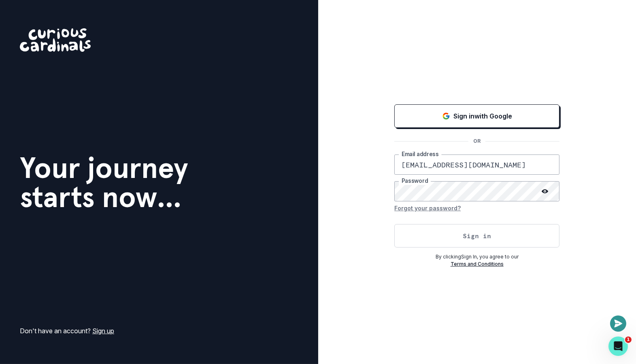  What do you see at coordinates (104, 182) in the screenshot?
I see `h1: Your journey starts now...` at bounding box center [104, 182].